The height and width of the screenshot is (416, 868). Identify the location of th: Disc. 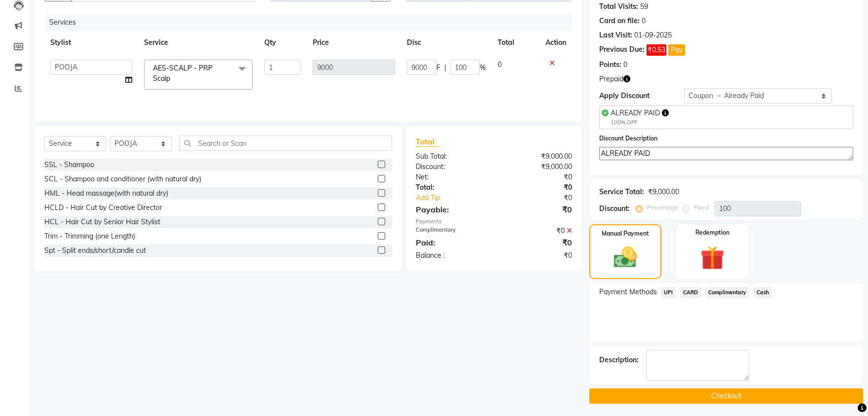
(446, 42).